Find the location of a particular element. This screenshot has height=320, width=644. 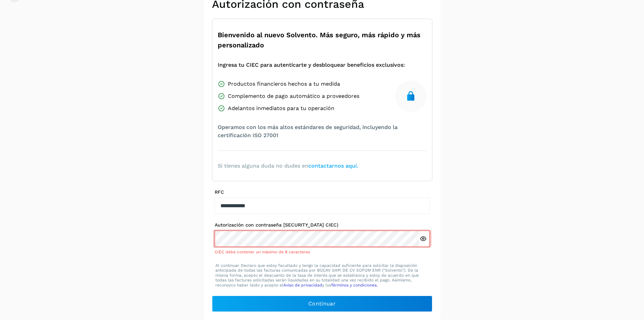

span: Si tienes alguna duda no dudes en is located at coordinates (287, 166).